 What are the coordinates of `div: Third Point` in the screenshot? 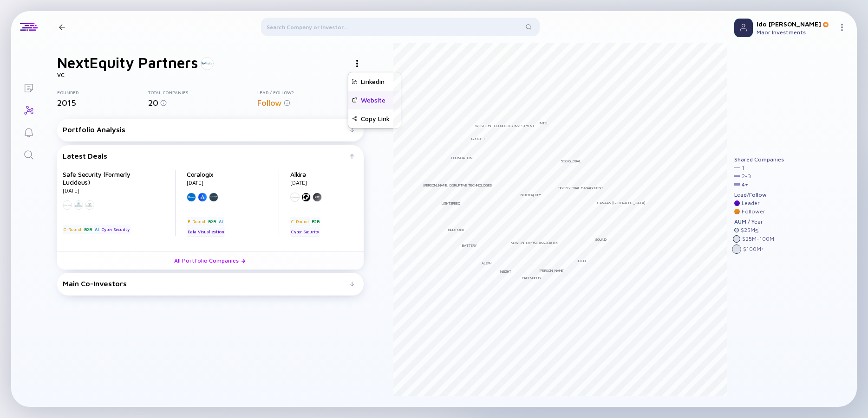 It's located at (455, 230).